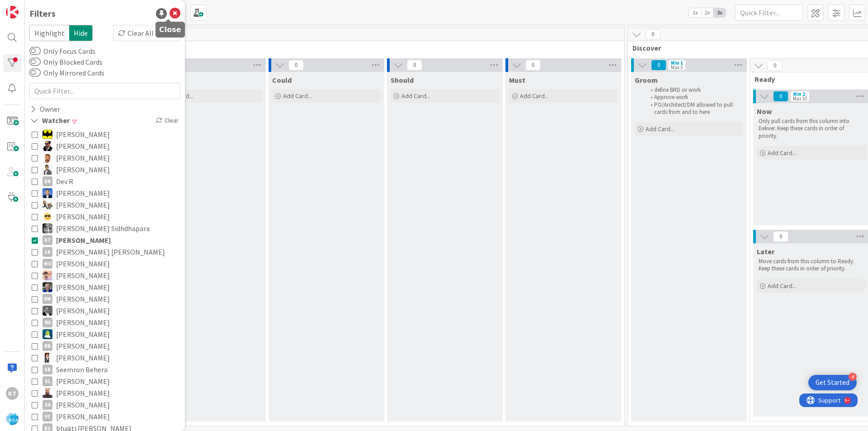 Image resolution: width=868 pixels, height=431 pixels. I want to click on input: Quick Filter..., so click(769, 13).